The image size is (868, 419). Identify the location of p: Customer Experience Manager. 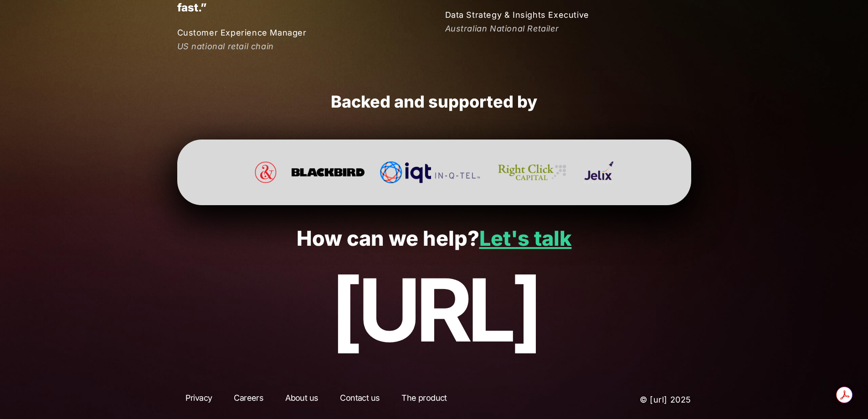
(300, 33).